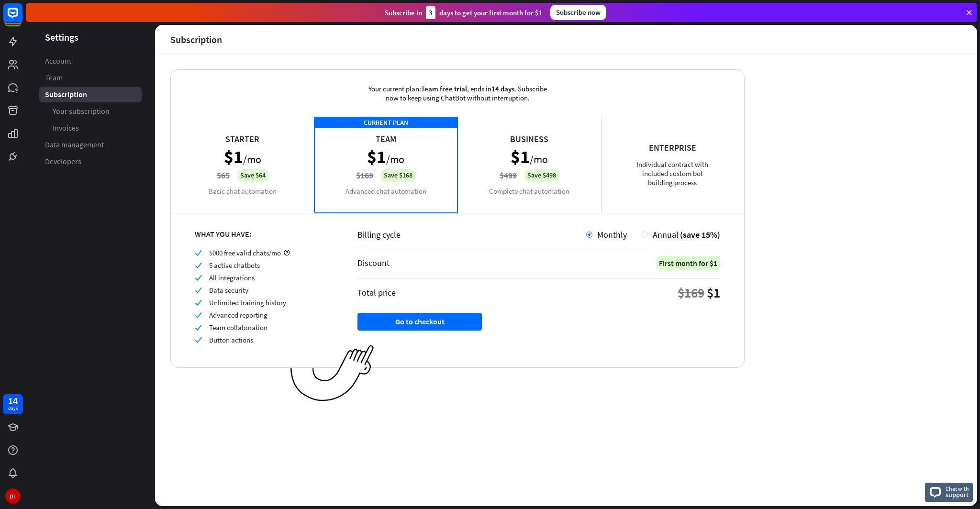  Describe the element at coordinates (431, 13) in the screenshot. I see `div: 3` at that location.